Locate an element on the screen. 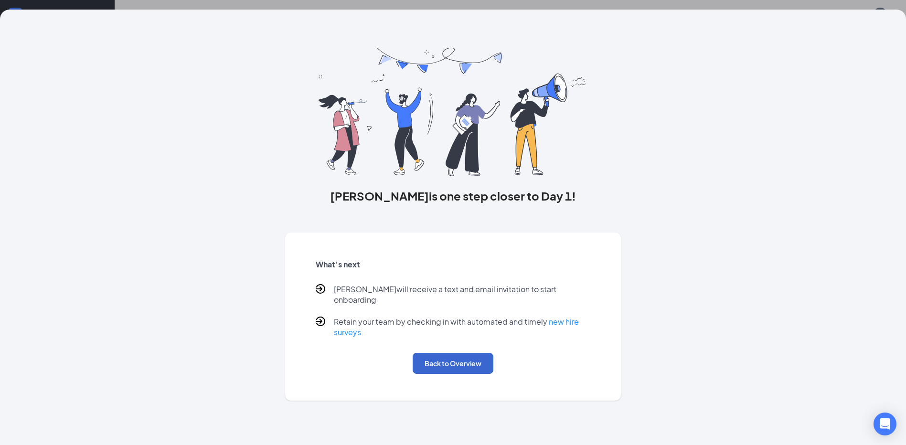  a: new hire surveys is located at coordinates (456, 327).